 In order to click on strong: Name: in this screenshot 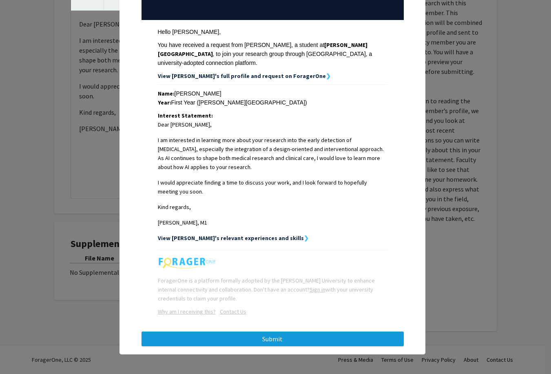, I will do `click(166, 93)`.